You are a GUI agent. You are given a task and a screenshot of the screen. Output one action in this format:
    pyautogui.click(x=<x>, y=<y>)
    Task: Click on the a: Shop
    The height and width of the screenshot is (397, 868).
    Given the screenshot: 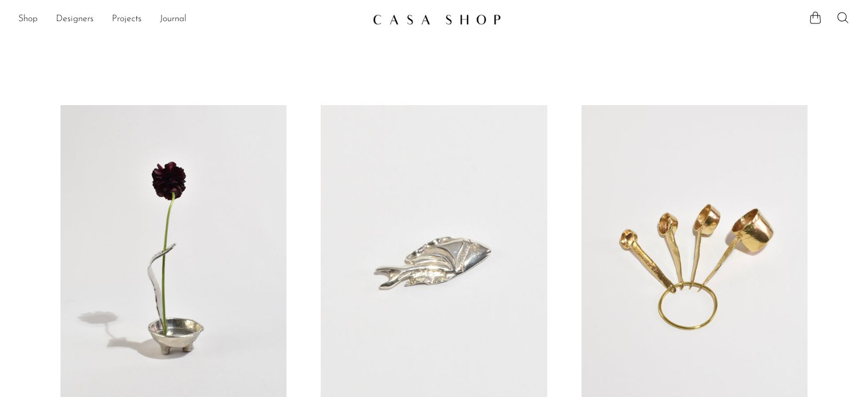 What is the action you would take?
    pyautogui.click(x=28, y=20)
    